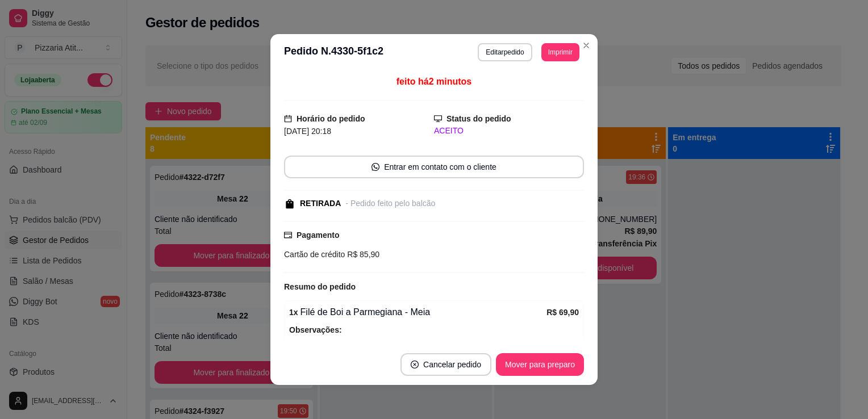 The image size is (868, 419). What do you see at coordinates (434, 167) in the screenshot?
I see `button: whats-appEntrar em contato com o cliente` at bounding box center [434, 167].